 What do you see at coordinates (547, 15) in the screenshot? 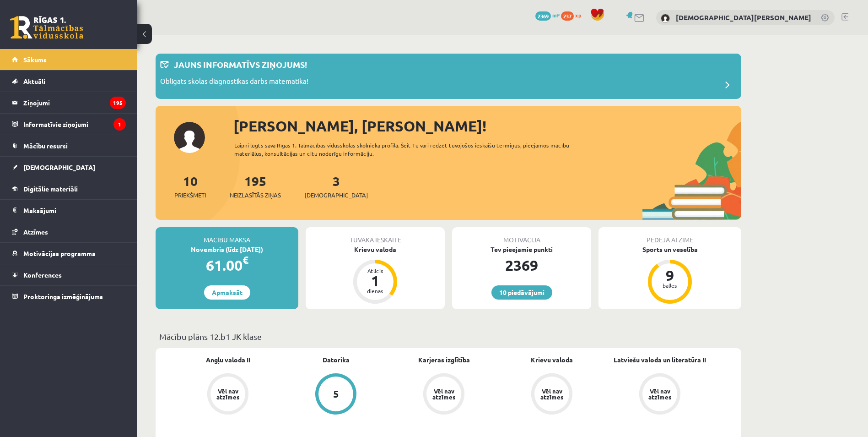
I see `a: 2369 mP` at bounding box center [547, 15].